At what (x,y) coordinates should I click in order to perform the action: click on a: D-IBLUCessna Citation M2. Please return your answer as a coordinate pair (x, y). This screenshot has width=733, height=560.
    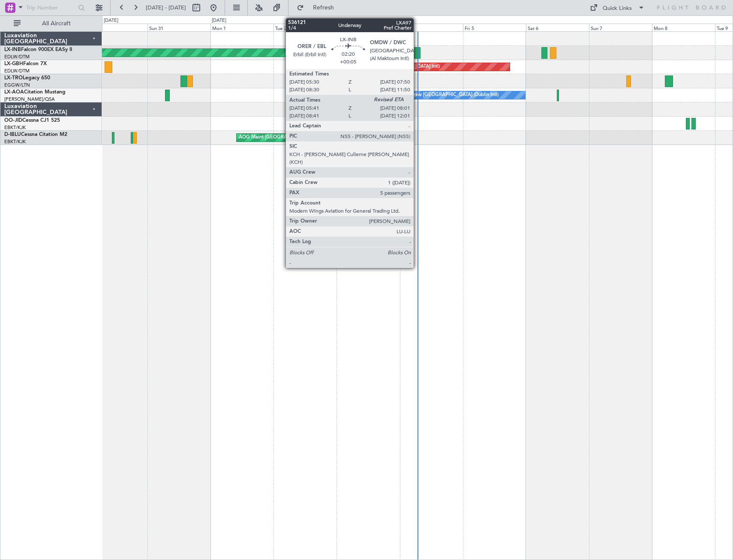
    Looking at the image, I should click on (35, 134).